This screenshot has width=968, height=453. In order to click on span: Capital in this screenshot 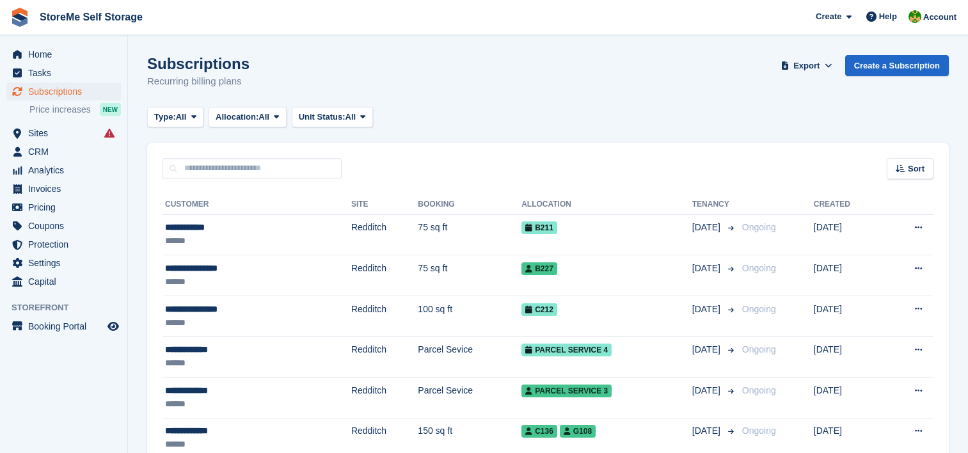, I will do `click(67, 281)`.